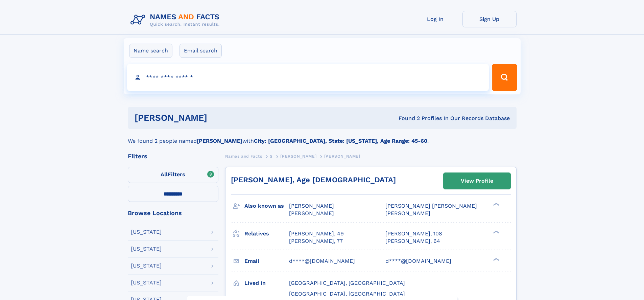 Image resolution: width=644 pixels, height=300 pixels. I want to click on div: View Profile, so click(477, 181).